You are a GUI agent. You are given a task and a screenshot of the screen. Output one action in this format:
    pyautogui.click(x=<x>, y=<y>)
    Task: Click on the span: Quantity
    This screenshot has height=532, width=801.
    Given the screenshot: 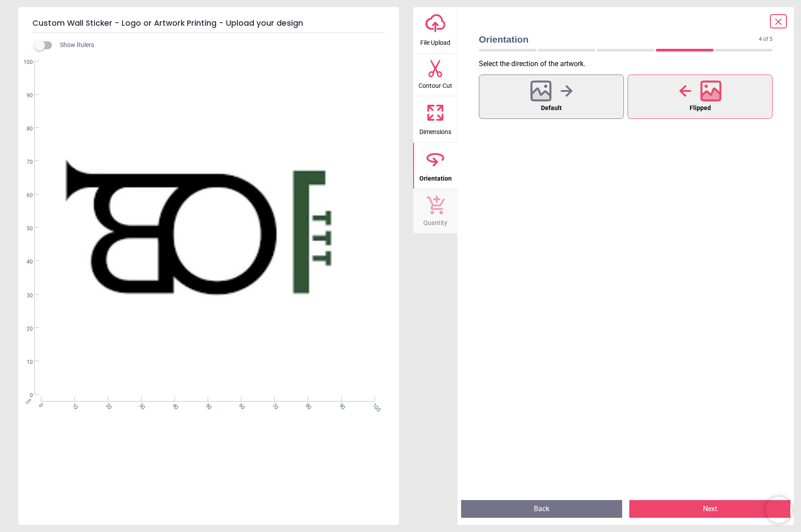 What is the action you would take?
    pyautogui.click(x=435, y=221)
    